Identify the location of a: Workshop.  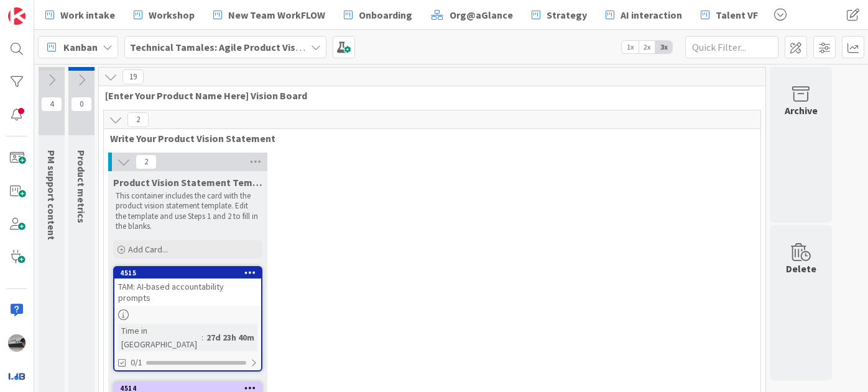
(164, 15).